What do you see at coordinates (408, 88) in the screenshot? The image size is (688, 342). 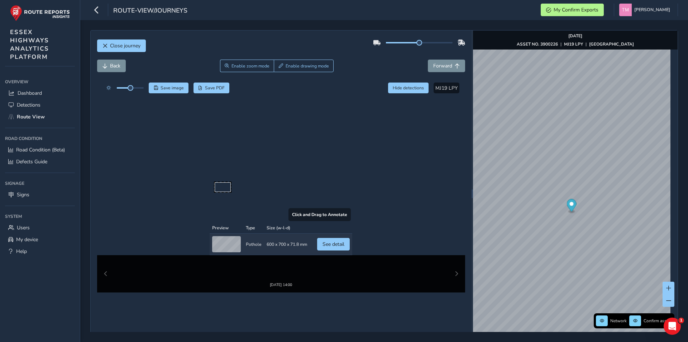 I see `span: Hide detections` at bounding box center [408, 88].